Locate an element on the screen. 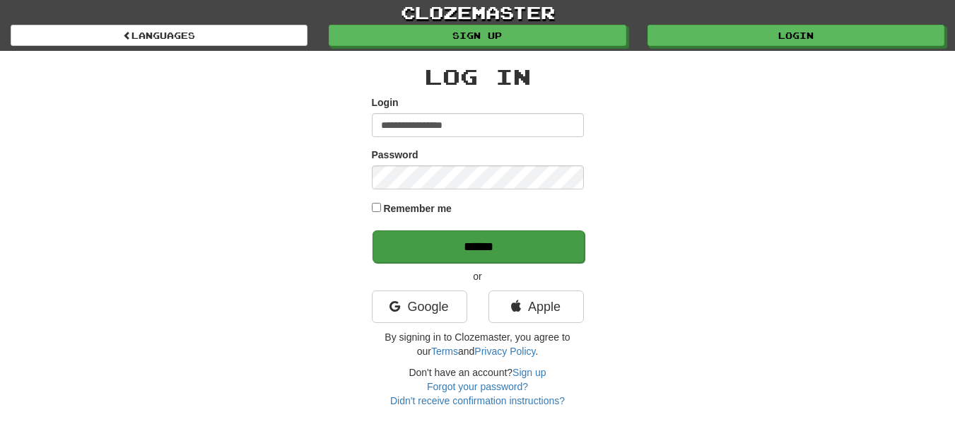 This screenshot has width=955, height=429. a: Didn't receive confirmation instructions? is located at coordinates (477, 401).